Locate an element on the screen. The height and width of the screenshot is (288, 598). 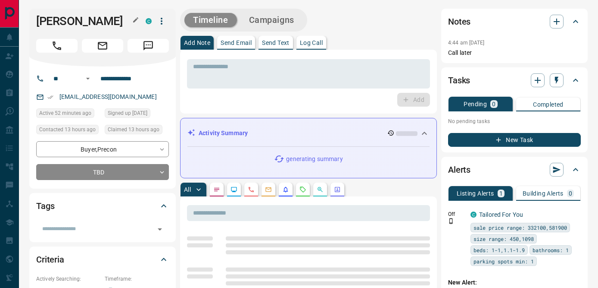
a: Tailored For You is located at coordinates (501, 214).